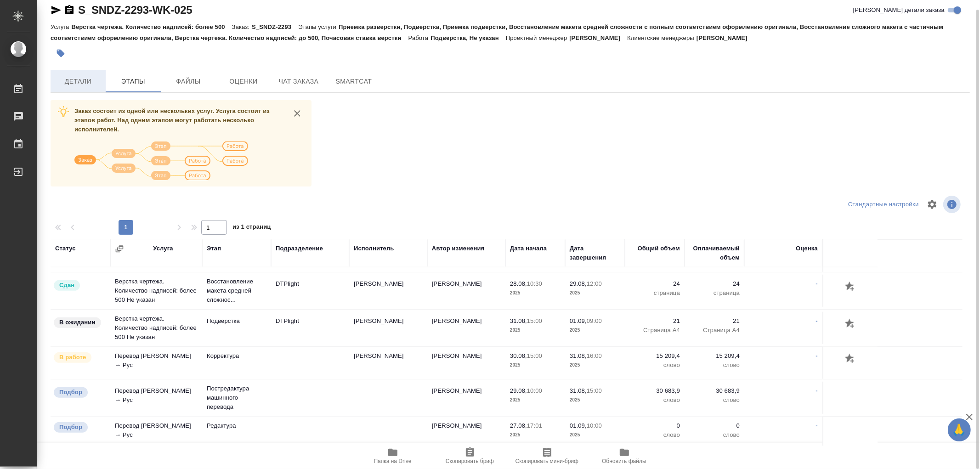 The height and width of the screenshot is (469, 980). What do you see at coordinates (519, 284) in the screenshot?
I see `p: 28.08,` at bounding box center [519, 284].